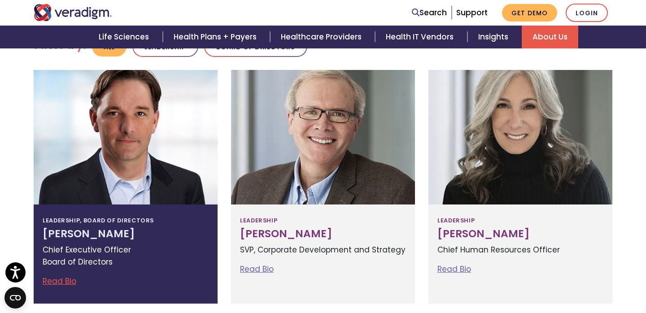 The height and width of the screenshot is (313, 646). Describe the element at coordinates (550, 37) in the screenshot. I see `a: About Us` at that location.